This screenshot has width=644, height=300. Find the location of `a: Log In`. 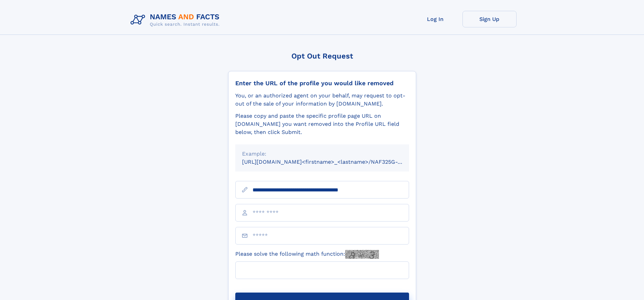

a: Log In is located at coordinates (435, 19).